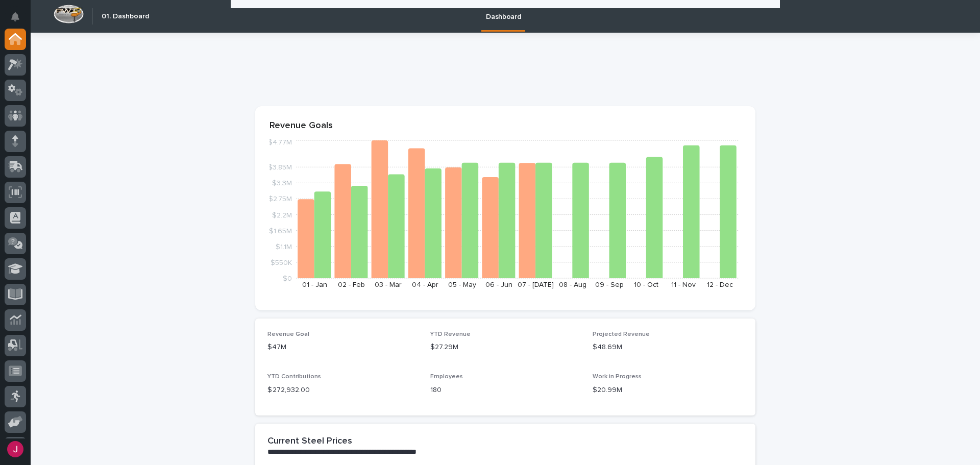 Image resolution: width=980 pixels, height=465 pixels. What do you see at coordinates (447, 376) in the screenshot?
I see `span: Employees` at bounding box center [447, 376].